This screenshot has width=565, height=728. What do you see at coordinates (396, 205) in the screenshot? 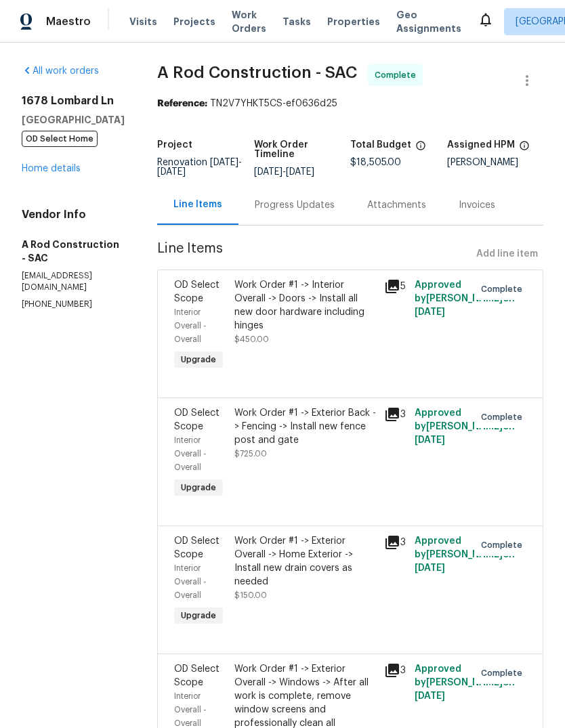
I see `div: Attachments` at bounding box center [396, 205].